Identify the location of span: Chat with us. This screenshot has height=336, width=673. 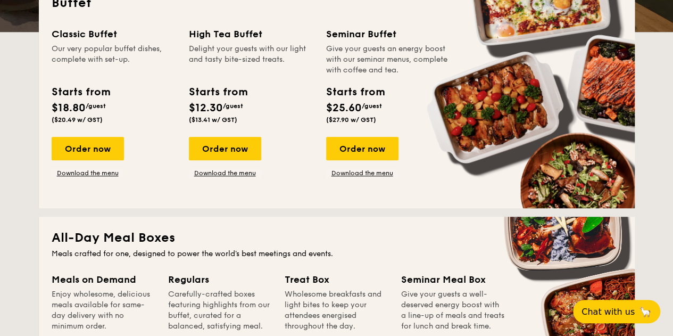
(608, 311).